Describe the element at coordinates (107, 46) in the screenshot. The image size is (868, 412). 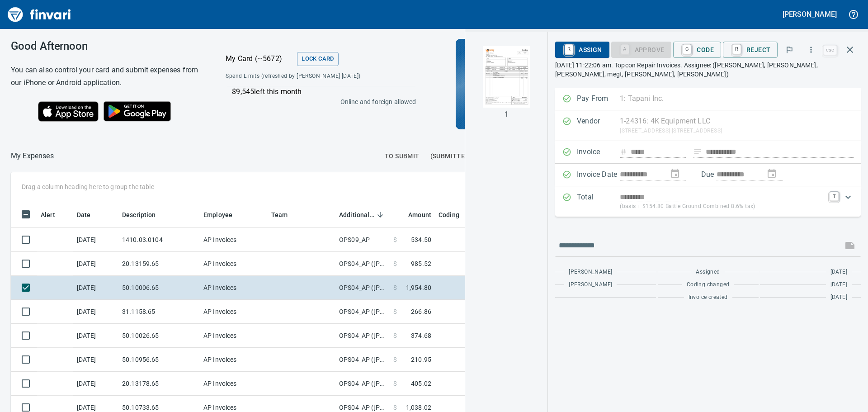
I see `h3: Good Afternoon` at that location.